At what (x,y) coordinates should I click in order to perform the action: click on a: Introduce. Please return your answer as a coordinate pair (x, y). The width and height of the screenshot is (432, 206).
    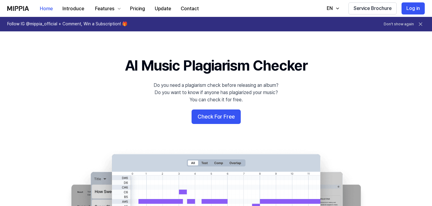
    Looking at the image, I should click on (73, 9).